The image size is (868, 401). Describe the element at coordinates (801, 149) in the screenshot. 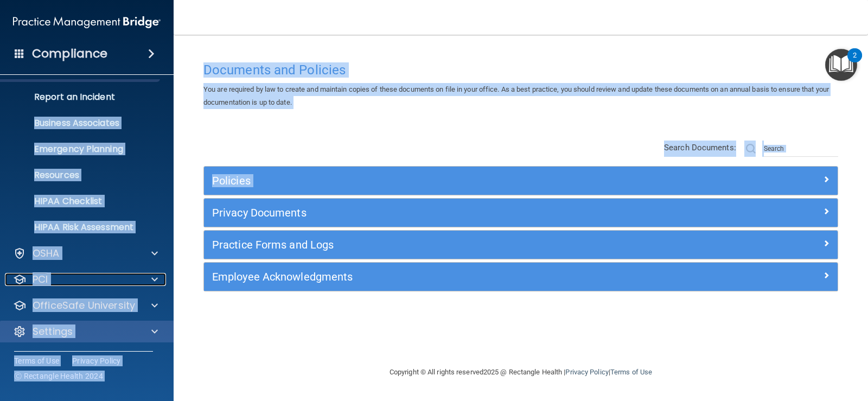

I see `input: Search` at that location.